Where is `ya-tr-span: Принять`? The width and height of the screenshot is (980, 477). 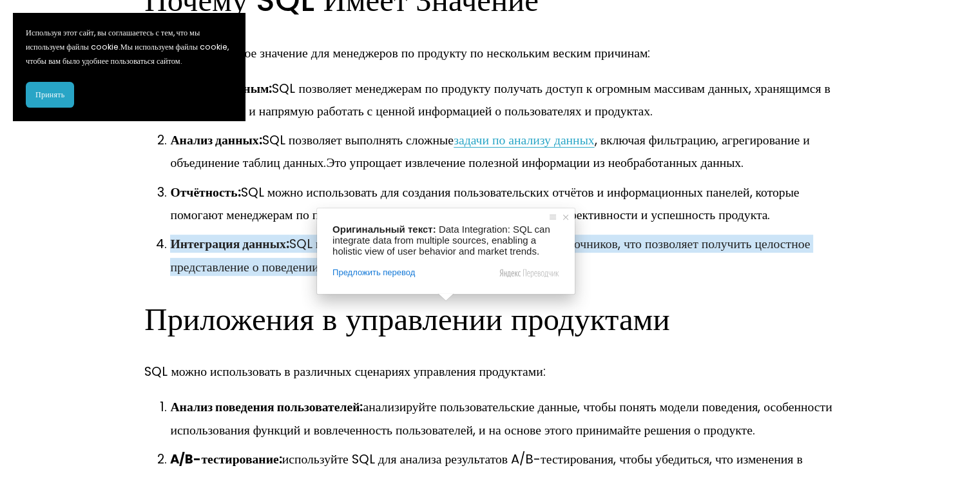 ya-tr-span: Принять is located at coordinates (50, 94).